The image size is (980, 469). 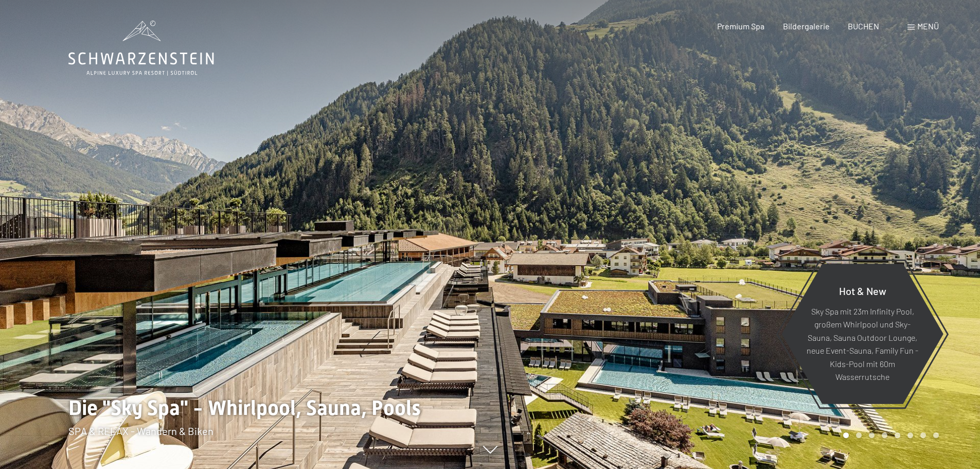 What do you see at coordinates (806, 26) in the screenshot?
I see `span: Bildergalerie` at bounding box center [806, 26].